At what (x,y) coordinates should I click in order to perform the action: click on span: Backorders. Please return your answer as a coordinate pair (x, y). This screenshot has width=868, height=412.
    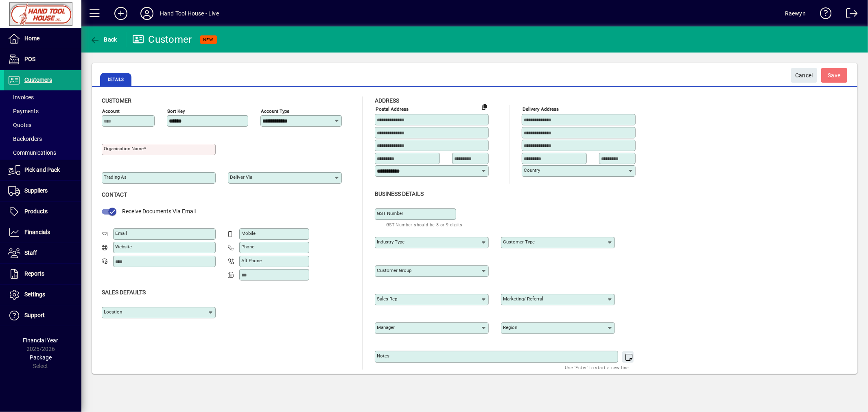
    Looking at the image, I should click on (25, 139).